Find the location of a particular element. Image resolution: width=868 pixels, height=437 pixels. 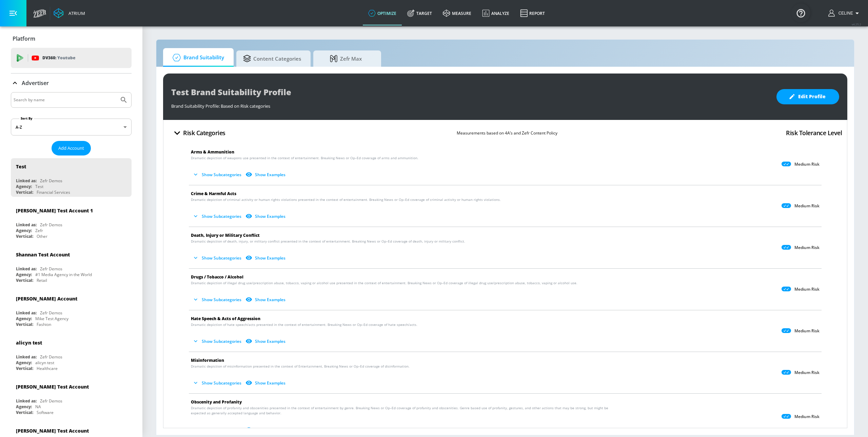

div: Shannan Test AccountLinked as:Zefr DemosAgency:#1 Media Agency in the WorldVertical:Retail is located at coordinates (71, 266).